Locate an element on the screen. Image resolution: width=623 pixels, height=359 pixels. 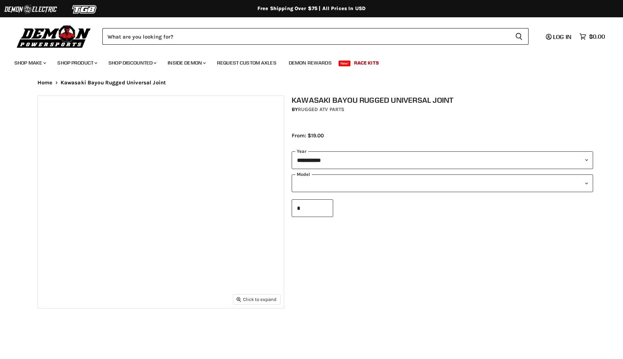
span: From: $19.00 is located at coordinates (308, 136).